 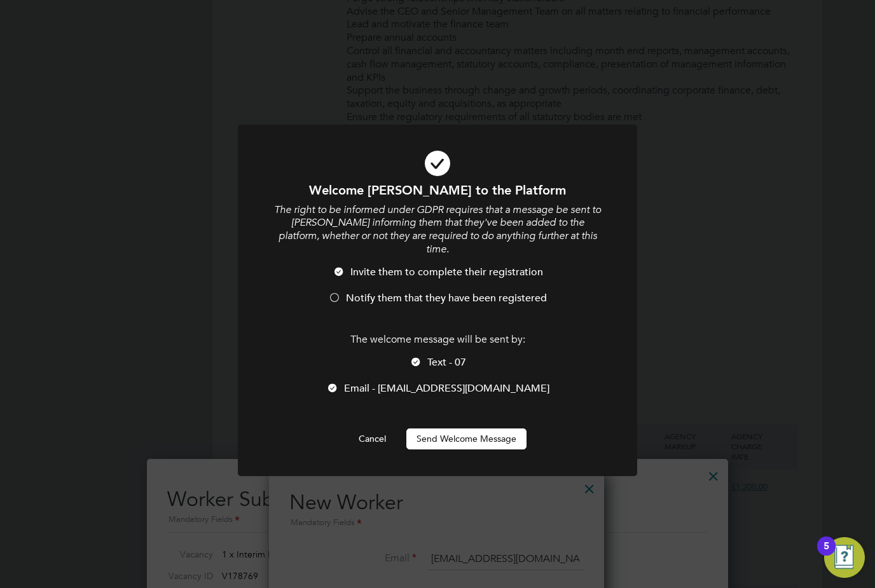 I want to click on span: Invite them to complete their registration, so click(x=446, y=272).